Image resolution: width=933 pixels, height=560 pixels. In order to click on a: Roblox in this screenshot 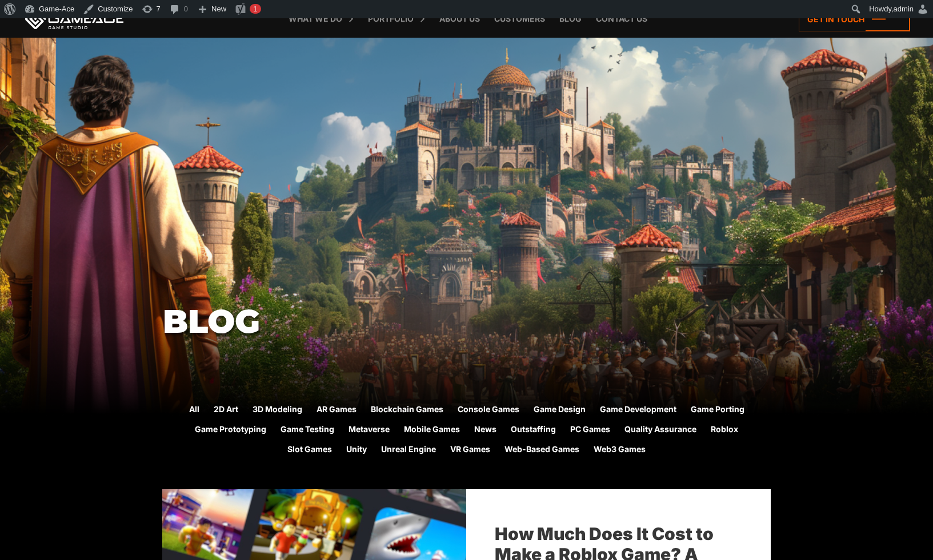, I will do `click(725, 431)`.